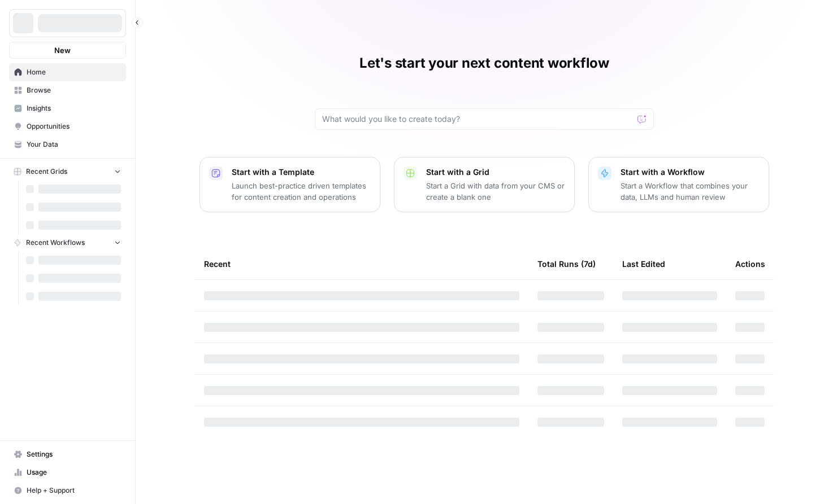 This screenshot has height=504, width=833. What do you see at coordinates (301, 192) in the screenshot?
I see `p: Launch best-practice driven templates for content creation and operations` at bounding box center [301, 192].